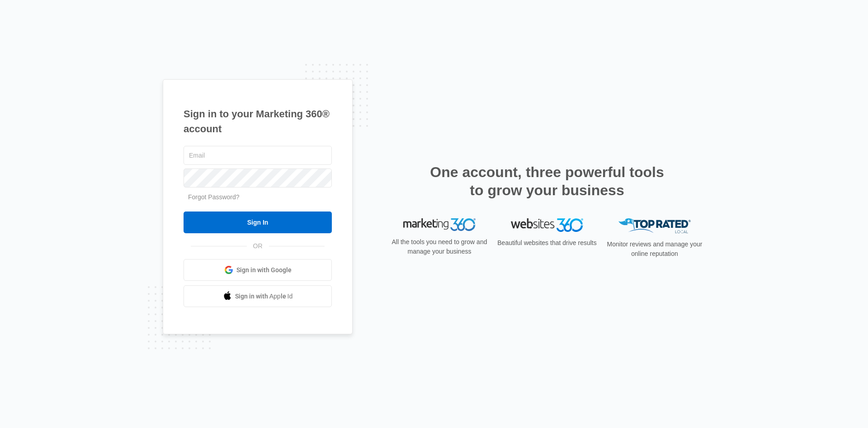 The height and width of the screenshot is (428, 868). Describe the element at coordinates (258, 270) in the screenshot. I see `a: Sign in with Google` at that location.